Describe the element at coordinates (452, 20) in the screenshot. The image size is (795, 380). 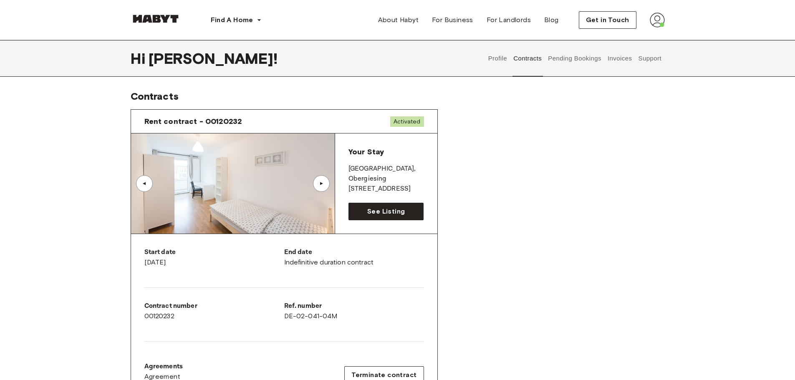
I see `a: For Business` at that location.